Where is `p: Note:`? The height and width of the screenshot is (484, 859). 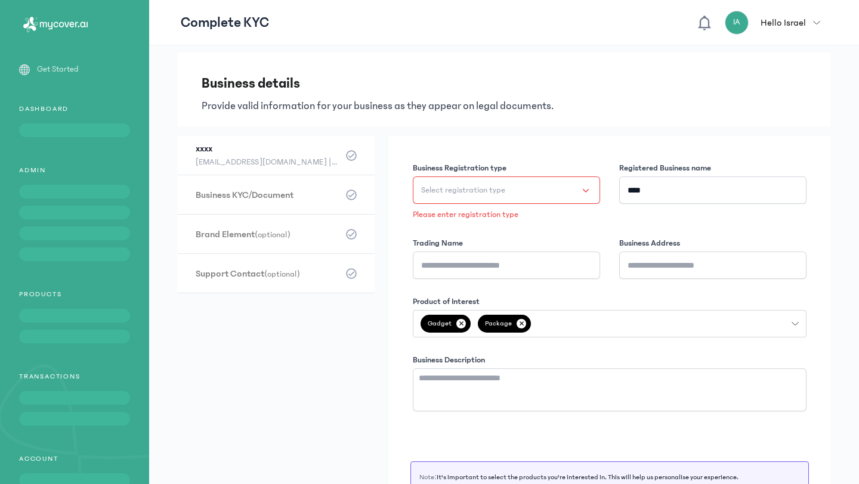 p: Note: is located at coordinates (609, 478).